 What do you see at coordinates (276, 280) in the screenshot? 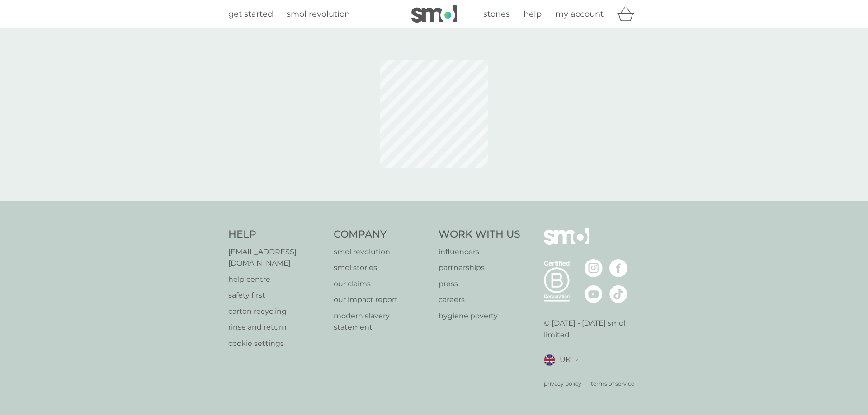
I see `p: help centre` at bounding box center [276, 280].